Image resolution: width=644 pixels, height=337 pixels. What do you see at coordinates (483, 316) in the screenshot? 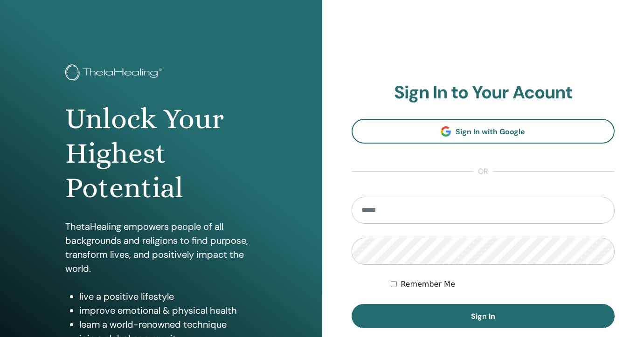
I see `span: Sign In` at bounding box center [483, 316].